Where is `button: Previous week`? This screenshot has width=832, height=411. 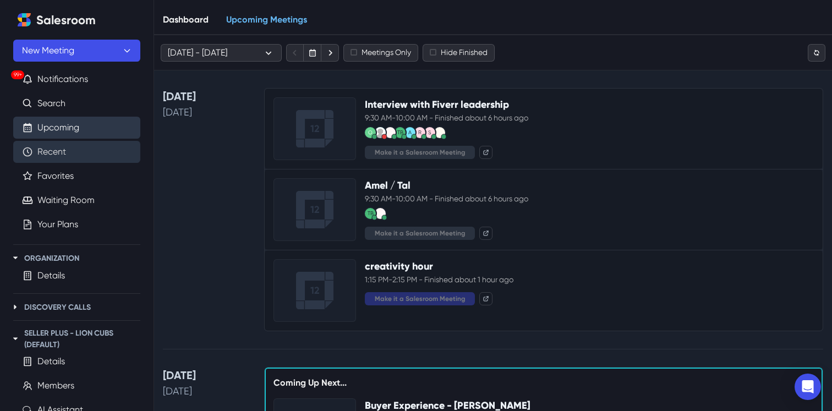
button: Previous week is located at coordinates (295, 53).